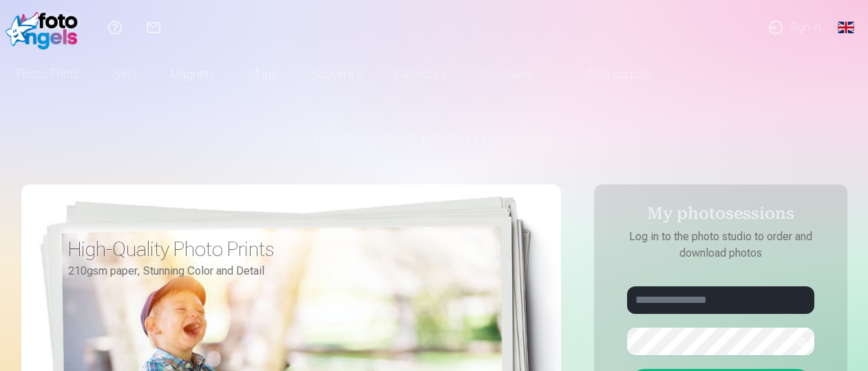  What do you see at coordinates (277, 271) in the screenshot?
I see `p: 210gsm paper, Stunning Color and Detail` at bounding box center [277, 271].